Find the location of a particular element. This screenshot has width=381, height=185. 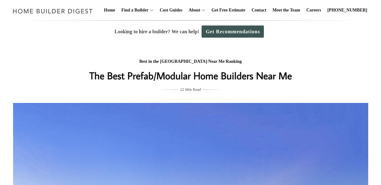

a: Ranking is located at coordinates (234, 61).